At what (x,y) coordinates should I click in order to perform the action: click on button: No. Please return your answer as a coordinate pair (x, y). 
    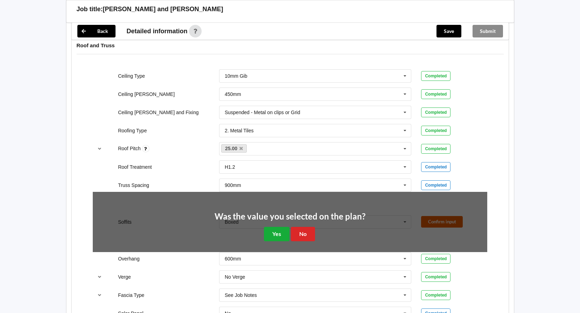
    Looking at the image, I should click on (303, 234).